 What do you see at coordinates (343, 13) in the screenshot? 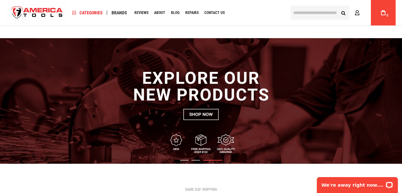
I see `button: Search` at bounding box center [343, 13].